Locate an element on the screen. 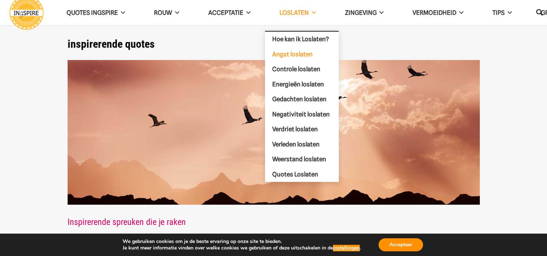 The width and height of the screenshot is (547, 256). p: We gebruiken cookies om je de beste ervaring op onze site te bieden. is located at coordinates (242, 242).